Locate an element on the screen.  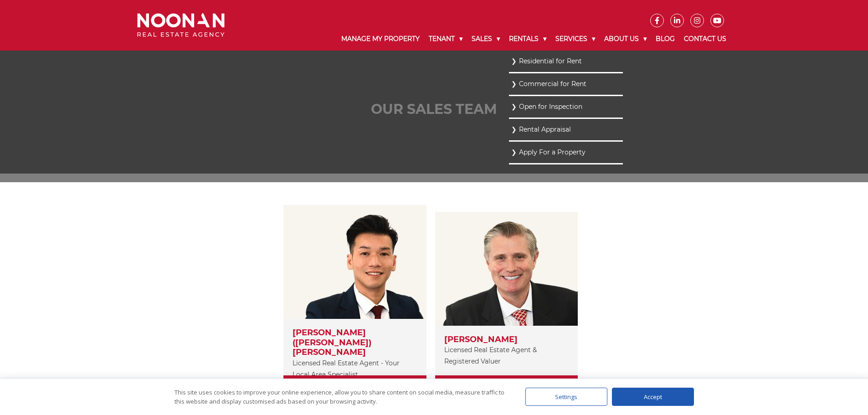
div: Accept is located at coordinates (653, 397).